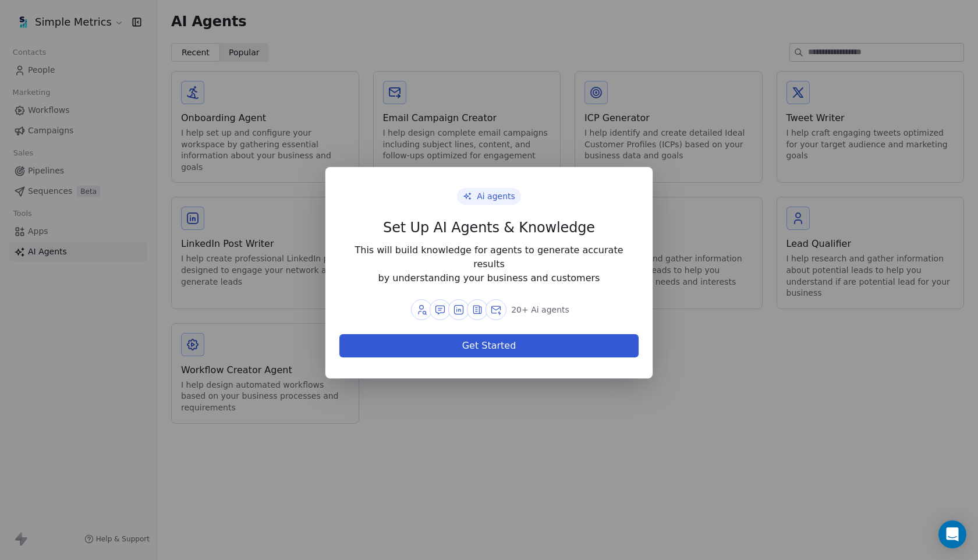  What do you see at coordinates (489, 346) in the screenshot?
I see `button: Get Started` at bounding box center [489, 346].